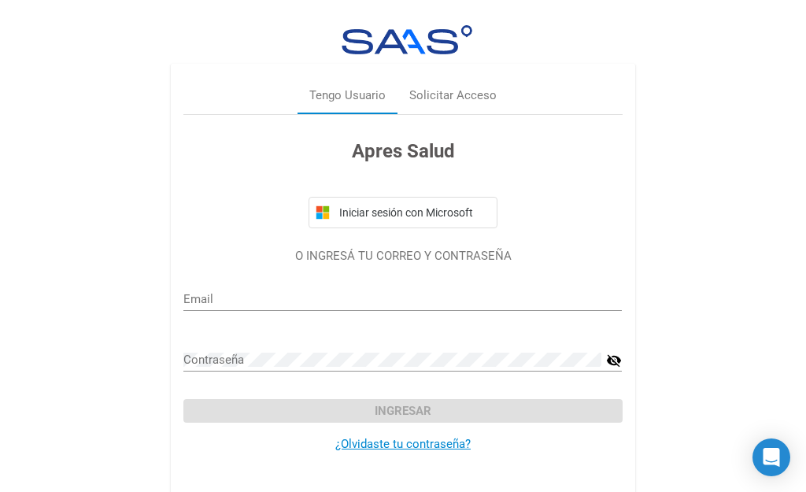 Image resolution: width=806 pixels, height=492 pixels. I want to click on div: Solicitar Acceso, so click(452, 95).